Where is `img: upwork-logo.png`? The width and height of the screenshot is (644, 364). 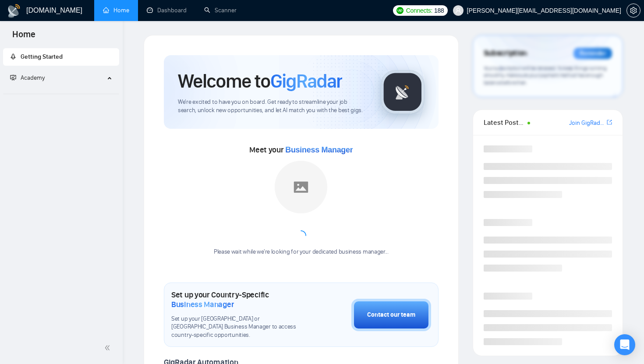 img: upwork-logo.png is located at coordinates (400, 10).